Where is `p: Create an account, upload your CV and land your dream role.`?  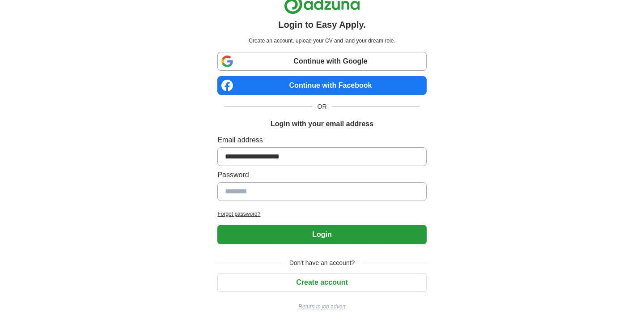 p: Create an account, upload your CV and land your dream role. is located at coordinates (322, 41).